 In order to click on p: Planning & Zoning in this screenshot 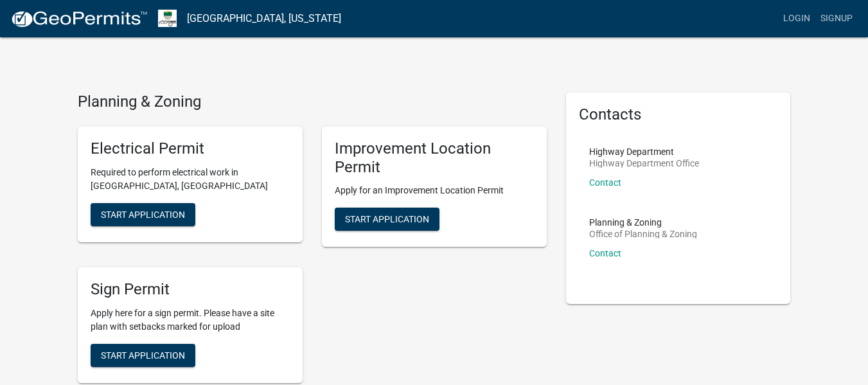, I will do `click(643, 222)`.